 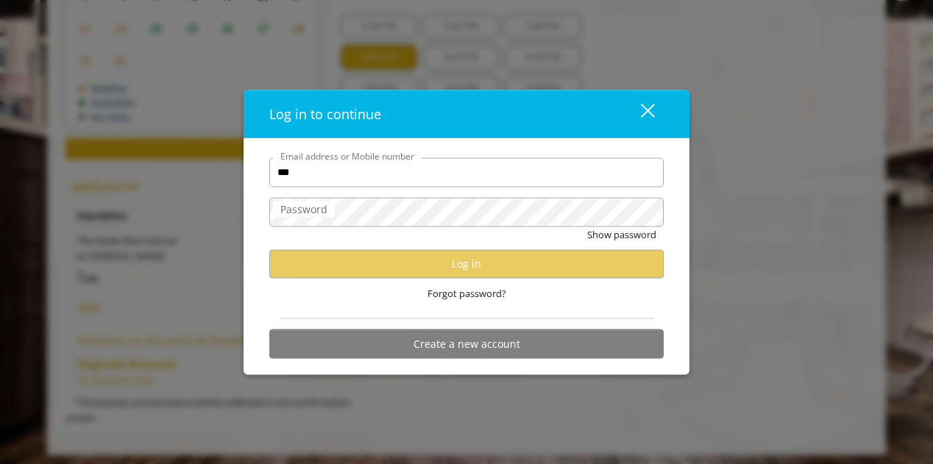 What do you see at coordinates (639, 113) in the screenshot?
I see `button: close dialog` at bounding box center [639, 113].